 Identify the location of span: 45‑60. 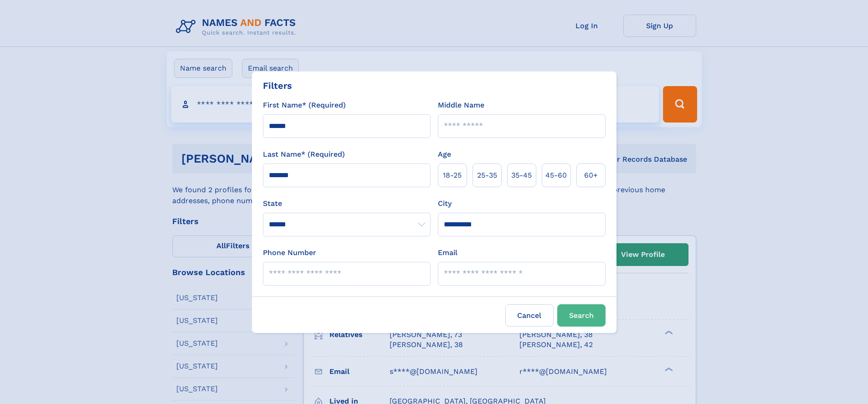
(556, 175).